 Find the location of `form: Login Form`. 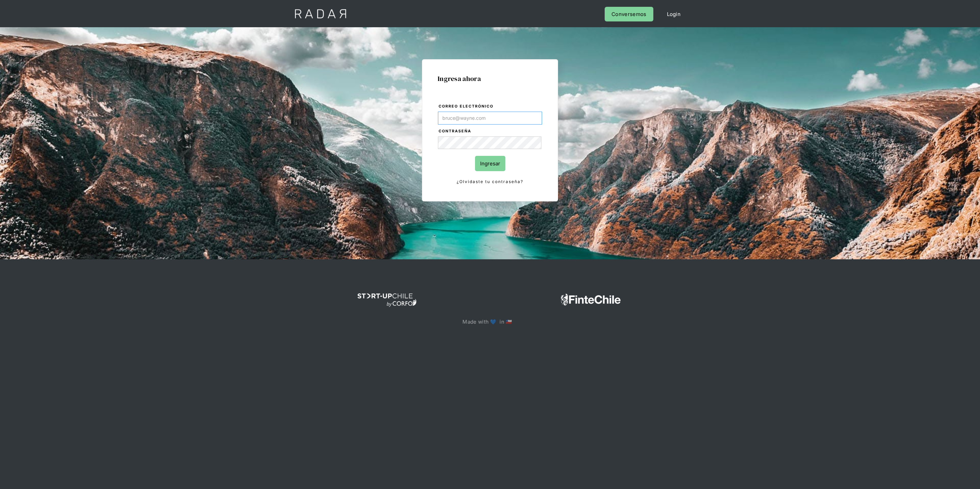

form: Login Form is located at coordinates (490, 144).